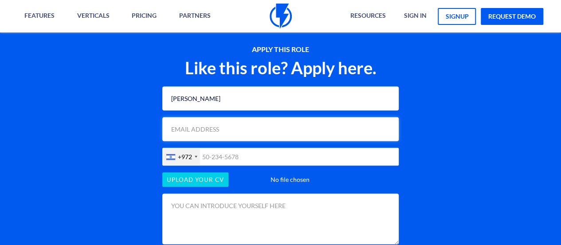 The image size is (561, 245). Describe the element at coordinates (181, 156) in the screenshot. I see `div: Israel (‫ישראל‬‎): +972` at that location.